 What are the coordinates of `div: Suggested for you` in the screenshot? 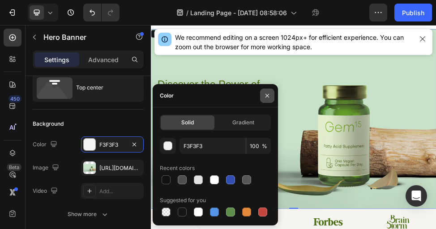 It's located at (183, 201).